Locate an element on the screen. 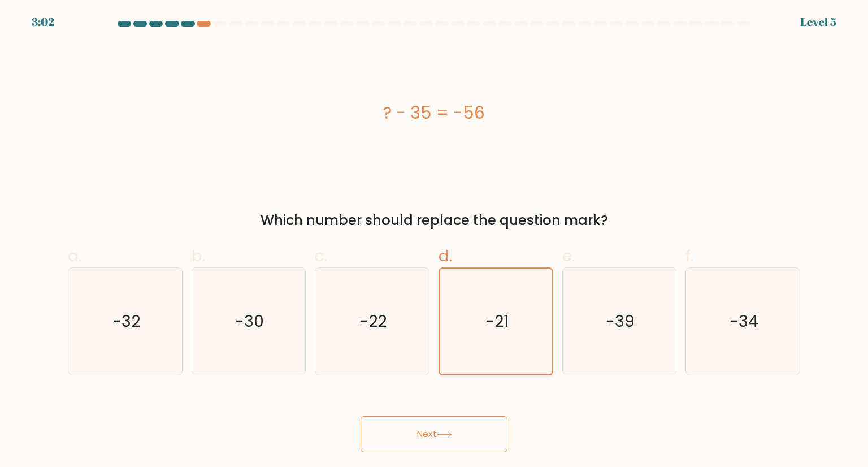 The height and width of the screenshot is (467, 868). text: -34 is located at coordinates (744, 322).